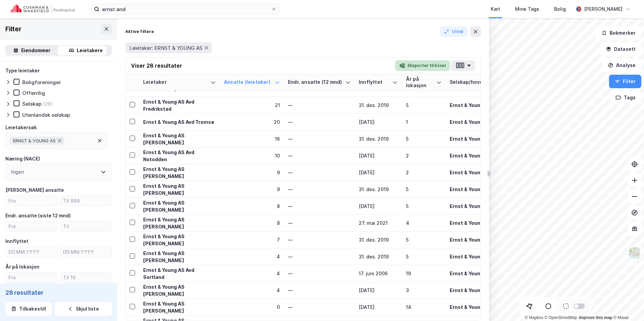 The image size is (644, 321). What do you see at coordinates (21, 127) in the screenshot?
I see `div: Leietakersøk` at bounding box center [21, 127].